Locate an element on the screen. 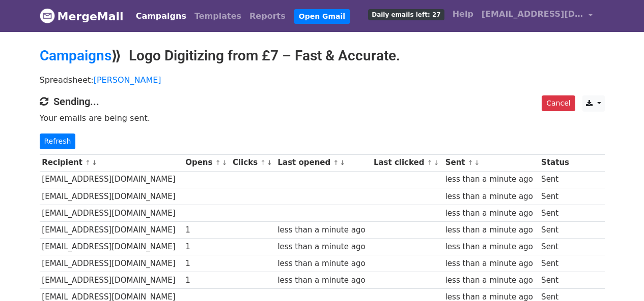  a: Refresh is located at coordinates (58, 141).